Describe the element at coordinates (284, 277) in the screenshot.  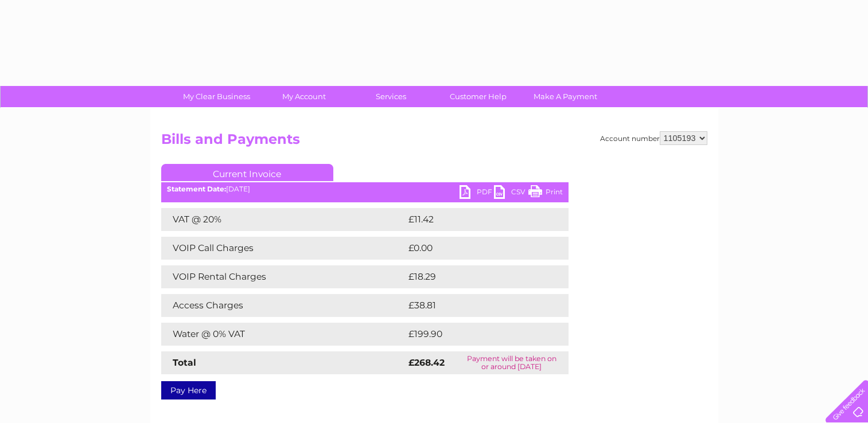
I see `td: VOIP Rental Charges` at that location.